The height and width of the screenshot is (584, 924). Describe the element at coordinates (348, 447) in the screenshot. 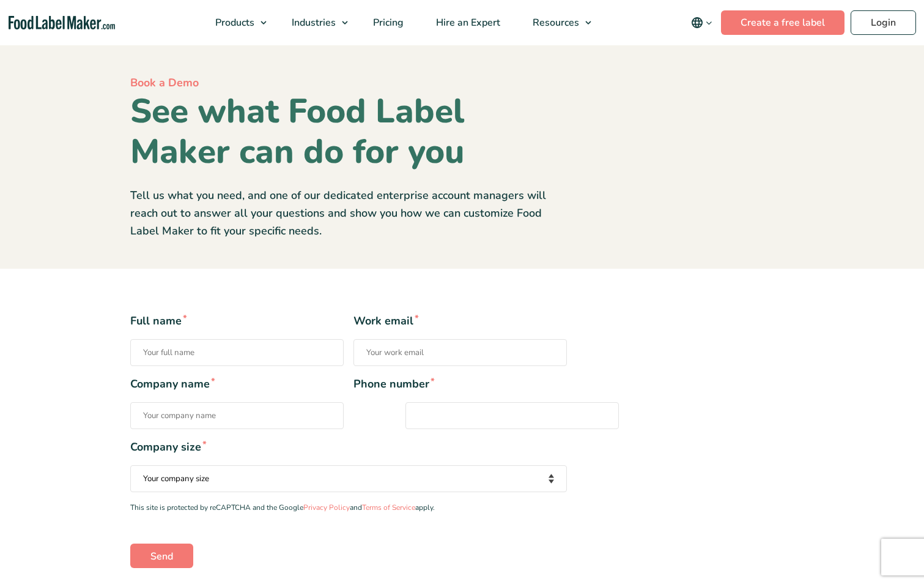

I see `span: Company size` at that location.